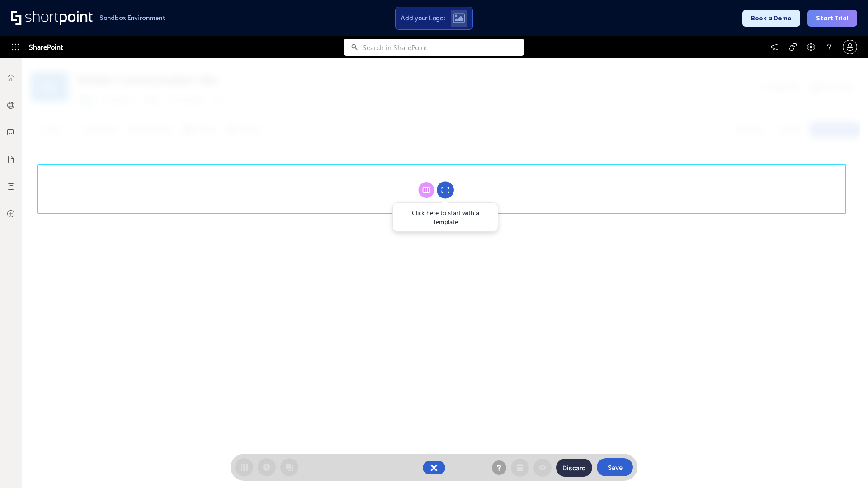 Image resolution: width=868 pixels, height=488 pixels. Describe the element at coordinates (459, 18) in the screenshot. I see `img: Upload logo` at that location.